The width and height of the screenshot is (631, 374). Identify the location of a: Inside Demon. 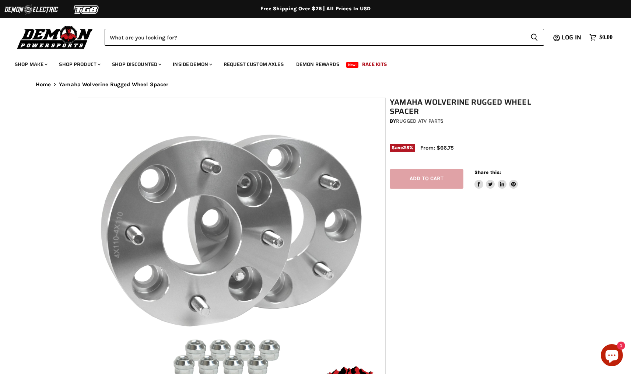
(192, 64).